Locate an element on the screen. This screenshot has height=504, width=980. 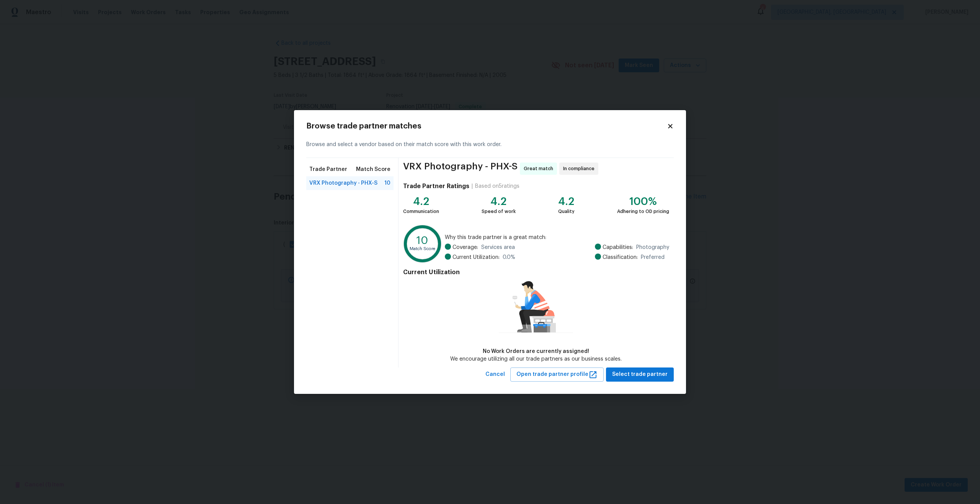
span: Trade Partner is located at coordinates (328, 170).